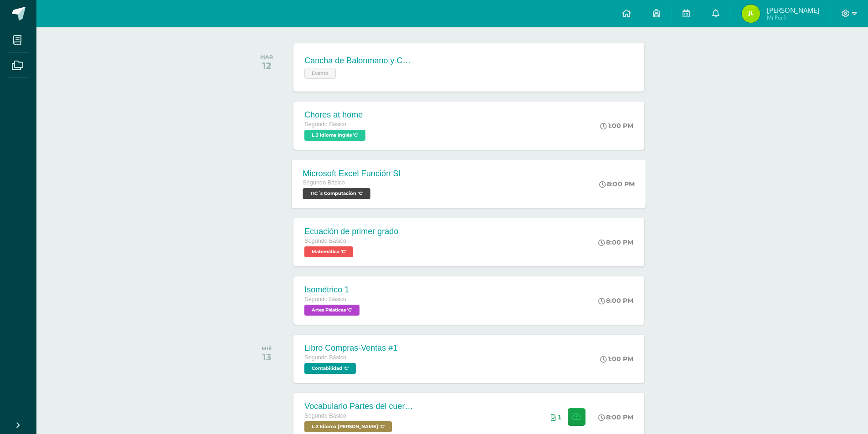 The width and height of the screenshot is (868, 434). What do you see at coordinates (359, 406) in the screenshot?
I see `div: Vocabulario Partes del cuerpo` at bounding box center [359, 406].